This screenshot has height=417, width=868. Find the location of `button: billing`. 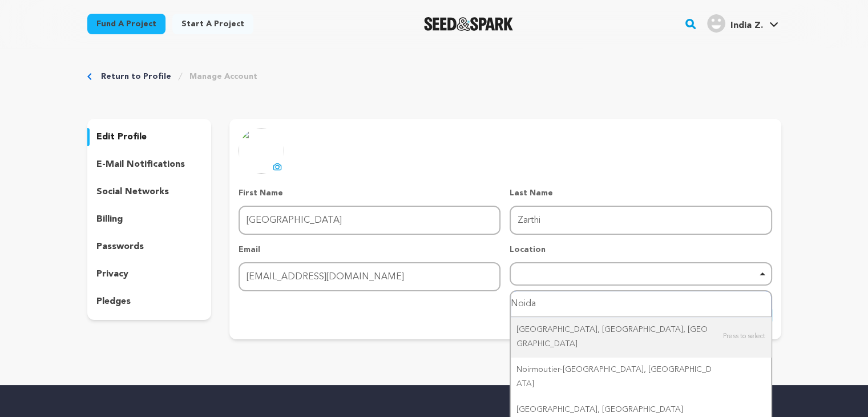

button: billing is located at coordinates (150, 219).